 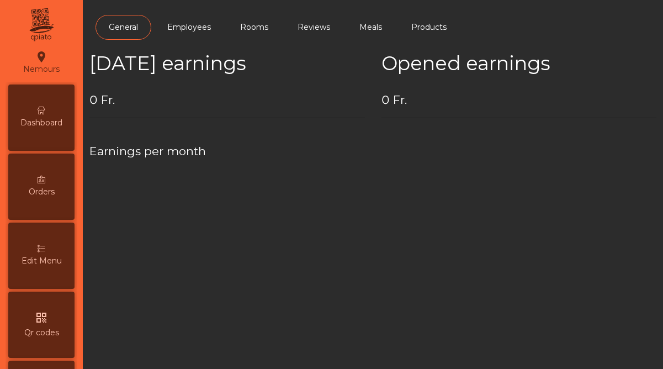 I want to click on span: Dashboard, so click(x=41, y=123).